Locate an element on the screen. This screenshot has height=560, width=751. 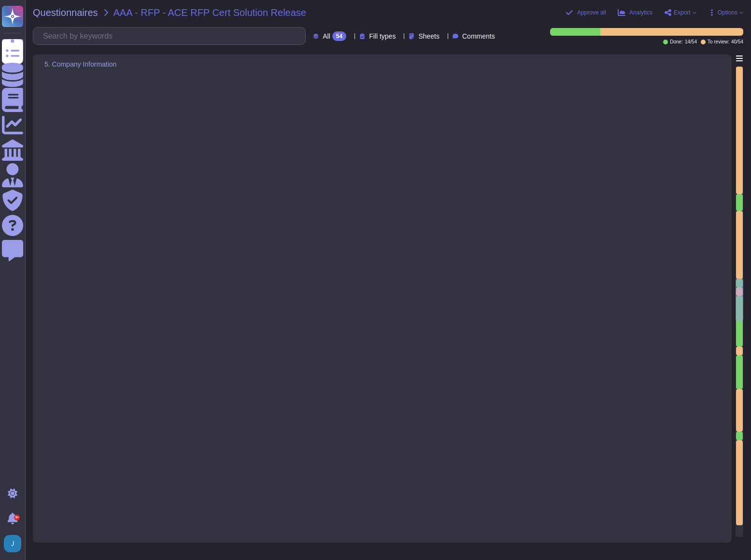
button: user is located at coordinates (15, 544).